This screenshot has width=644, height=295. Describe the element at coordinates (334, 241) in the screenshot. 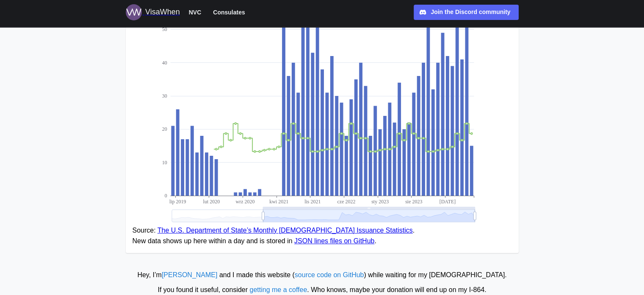

I see `a: JSON lines files on GitHub` at that location.